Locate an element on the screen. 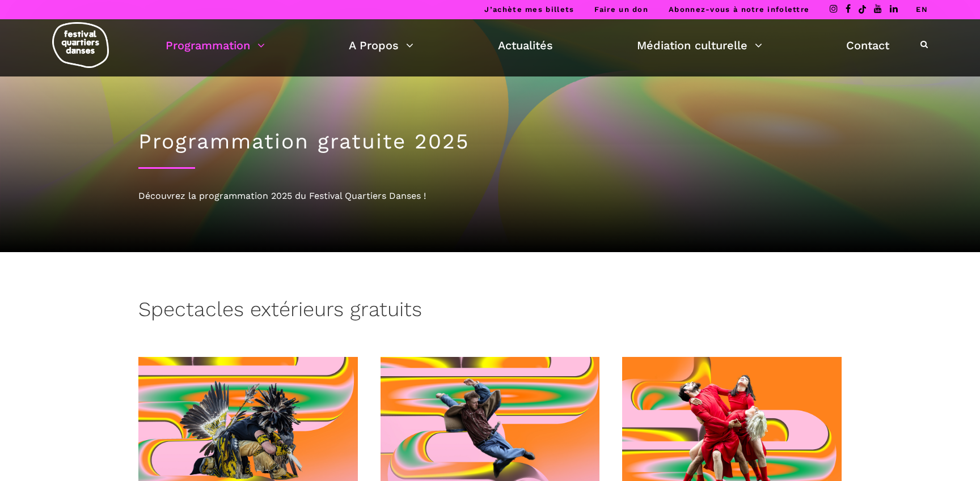 This screenshot has height=481, width=980. a: J’achète mes billets is located at coordinates (529, 9).